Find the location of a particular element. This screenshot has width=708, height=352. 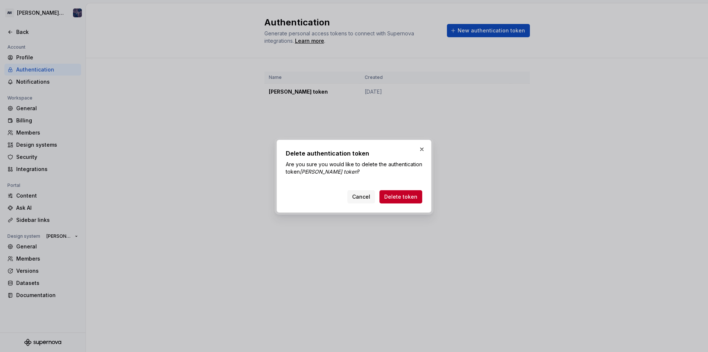

span: Cancel is located at coordinates (361, 197).